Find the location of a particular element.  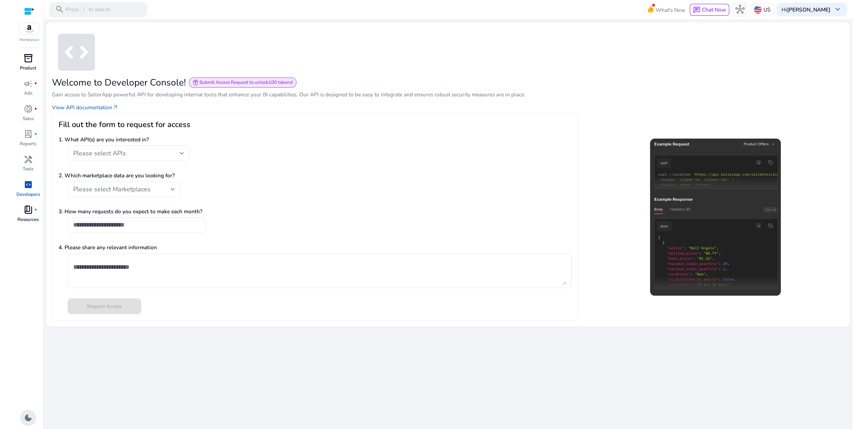

p: Sales is located at coordinates (28, 119).